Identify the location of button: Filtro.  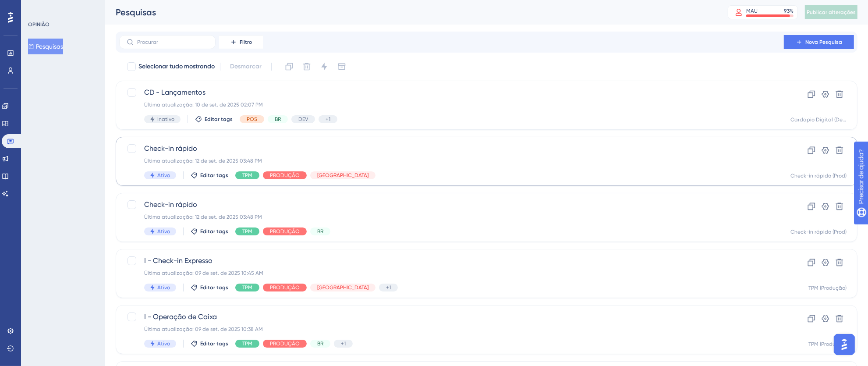
(241, 42).